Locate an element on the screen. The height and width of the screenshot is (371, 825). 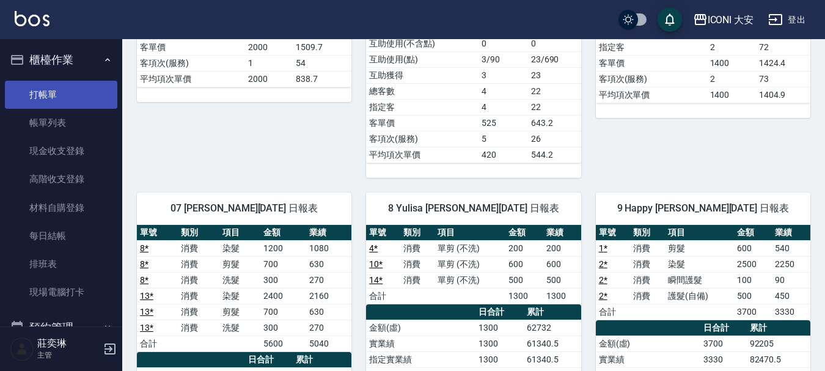
a: 現金收支登錄 is located at coordinates (61, 151).